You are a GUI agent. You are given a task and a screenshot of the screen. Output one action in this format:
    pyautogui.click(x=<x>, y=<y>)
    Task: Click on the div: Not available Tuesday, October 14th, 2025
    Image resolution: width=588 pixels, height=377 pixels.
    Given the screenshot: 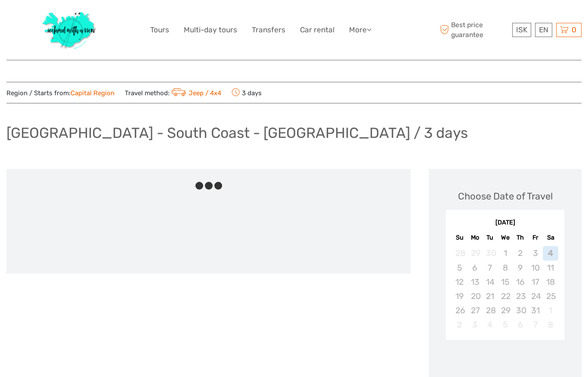 What is the action you would take?
    pyautogui.click(x=490, y=282)
    